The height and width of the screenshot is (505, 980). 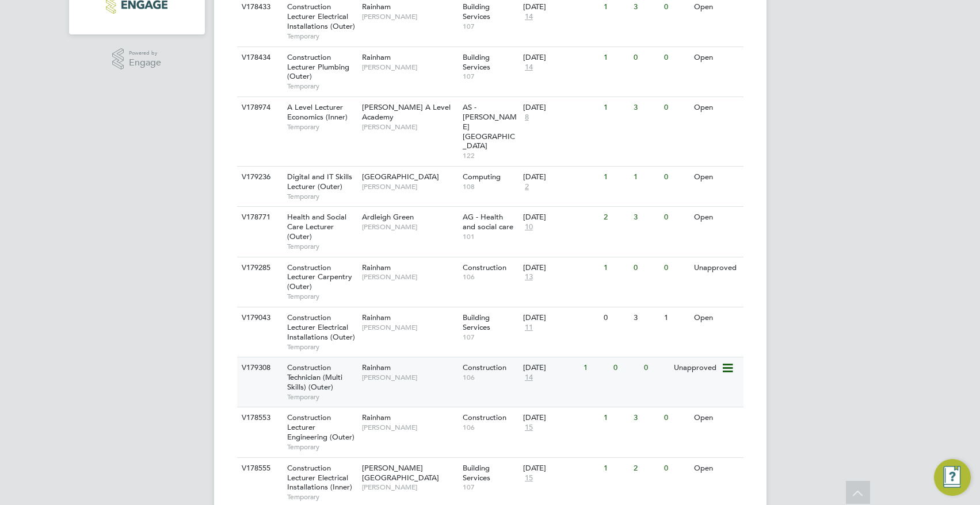 What do you see at coordinates (529, 277) in the screenshot?
I see `span: 13` at bounding box center [529, 277].